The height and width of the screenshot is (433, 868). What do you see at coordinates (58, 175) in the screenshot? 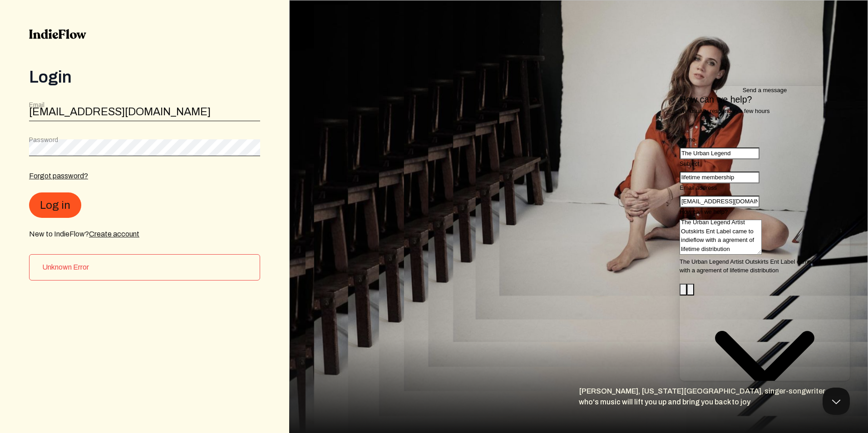
I see `a: Forgot password?` at bounding box center [58, 175].